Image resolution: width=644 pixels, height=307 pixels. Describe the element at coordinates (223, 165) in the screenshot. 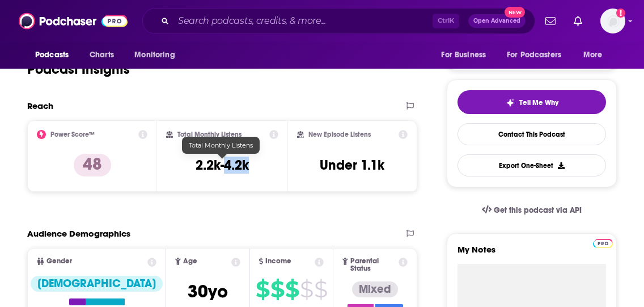

I see `h3: 2.2k-4.2k` at that location.